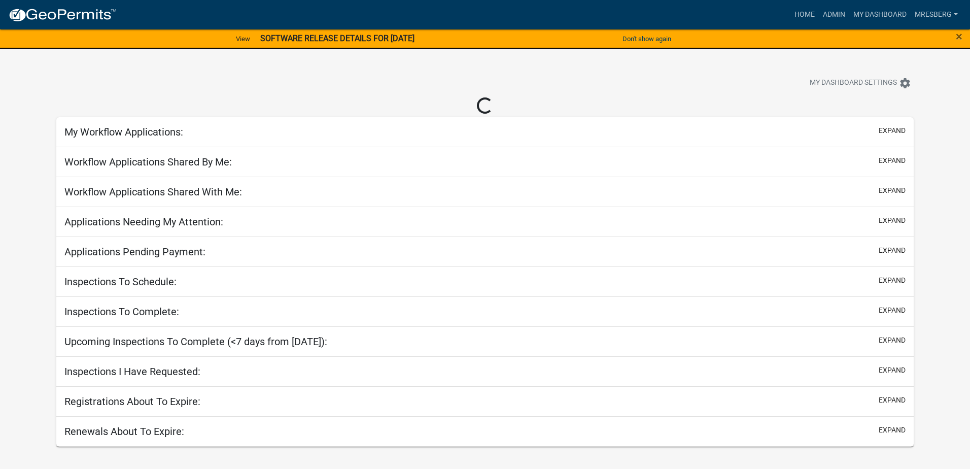 The width and height of the screenshot is (970, 469). I want to click on h5: Inspections To Complete:, so click(122, 311).